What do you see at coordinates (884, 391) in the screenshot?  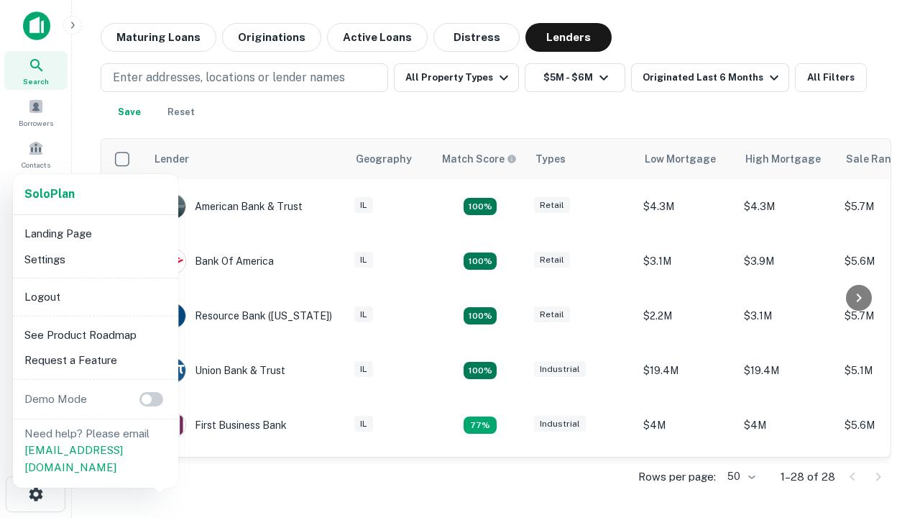 I see `div: Chat Widget` at bounding box center [884, 391].